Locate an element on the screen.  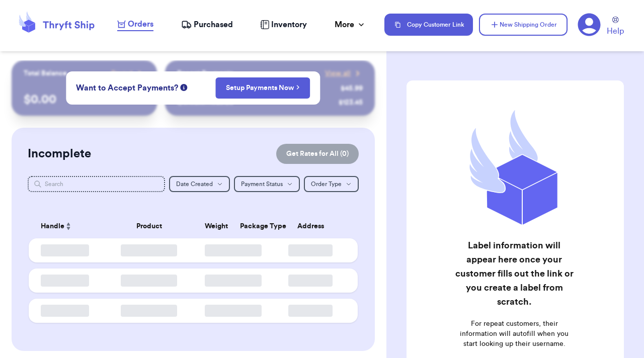
button: Payment Status is located at coordinates (266, 184).